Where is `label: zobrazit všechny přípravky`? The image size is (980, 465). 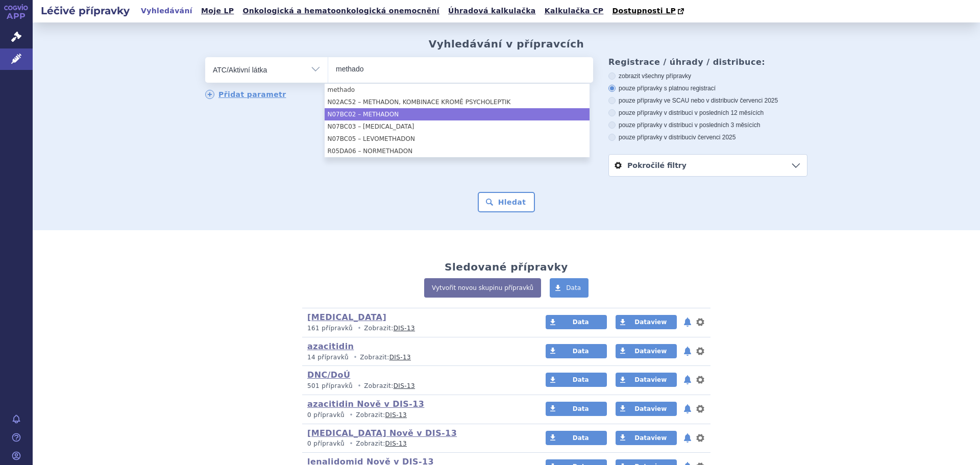
label: zobrazit všechny přípravky is located at coordinates (708, 76).